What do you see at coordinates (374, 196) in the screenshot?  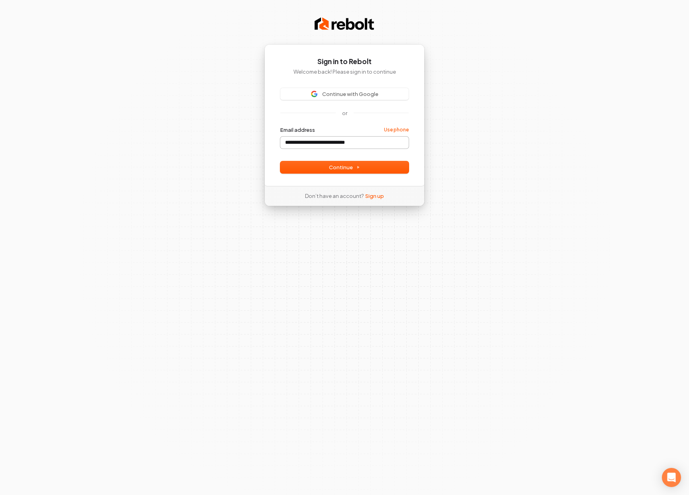 I see `a: Sign up` at bounding box center [374, 196].